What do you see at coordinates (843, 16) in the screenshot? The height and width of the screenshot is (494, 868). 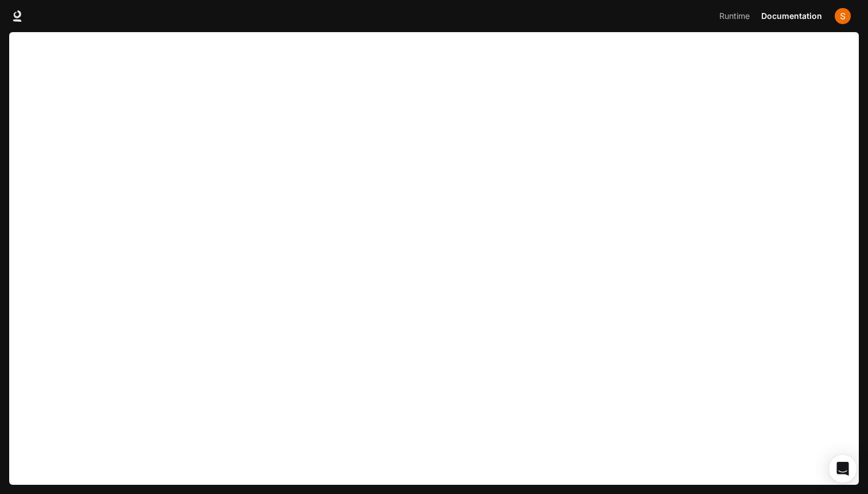 I see `img: User avatar` at bounding box center [843, 16].